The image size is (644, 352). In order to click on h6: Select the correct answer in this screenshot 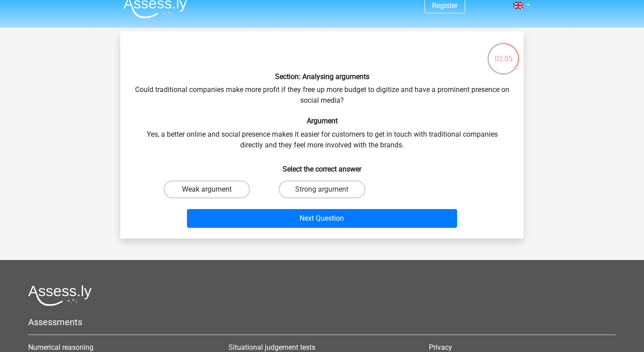, I will do `click(322, 165)`.